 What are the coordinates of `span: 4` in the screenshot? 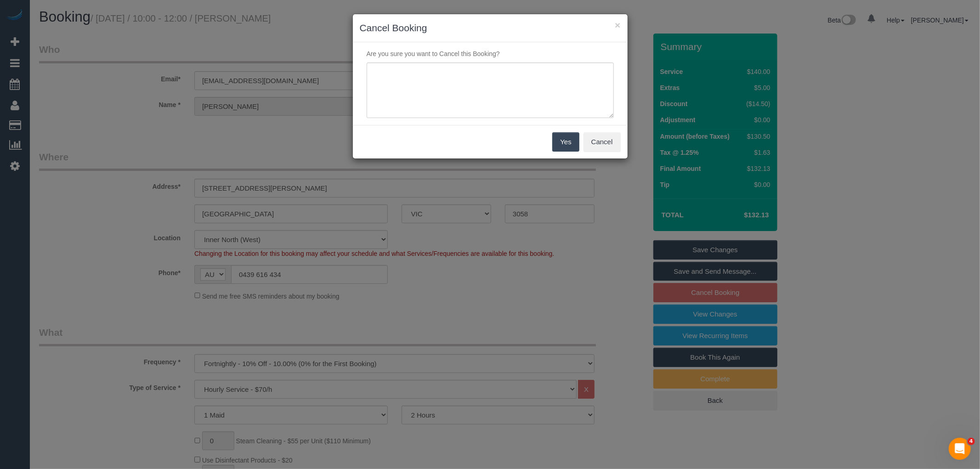 It's located at (971, 441).